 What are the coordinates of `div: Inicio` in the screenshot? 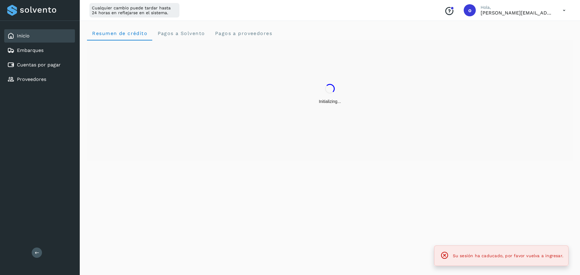 It's located at (40, 36).